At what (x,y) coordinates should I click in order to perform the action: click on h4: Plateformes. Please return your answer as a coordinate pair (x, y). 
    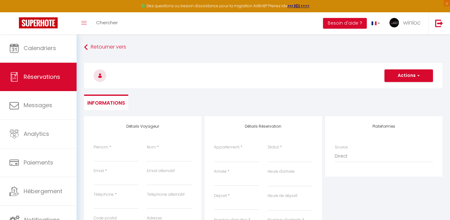
    Looking at the image, I should click on (384, 126).